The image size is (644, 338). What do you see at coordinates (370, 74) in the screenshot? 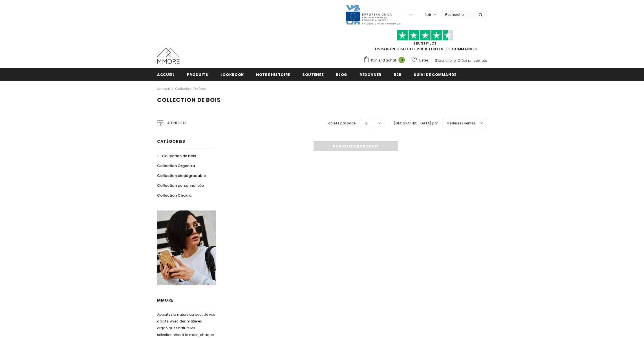
I see `a: Redonner` at bounding box center [370, 74].